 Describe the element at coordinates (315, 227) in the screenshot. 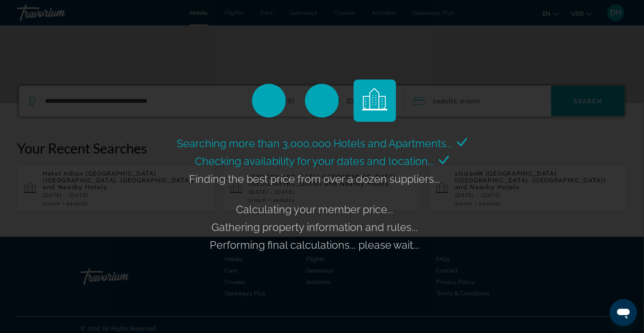

I see `span: Gathering property information and rules...` at that location.